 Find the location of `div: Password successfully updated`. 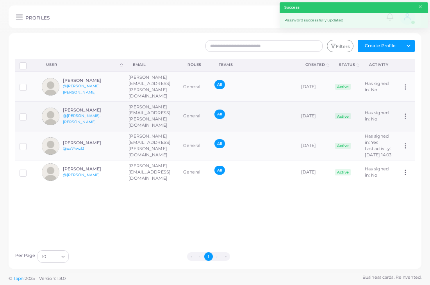

div: Password successfully updated is located at coordinates (354, 20).